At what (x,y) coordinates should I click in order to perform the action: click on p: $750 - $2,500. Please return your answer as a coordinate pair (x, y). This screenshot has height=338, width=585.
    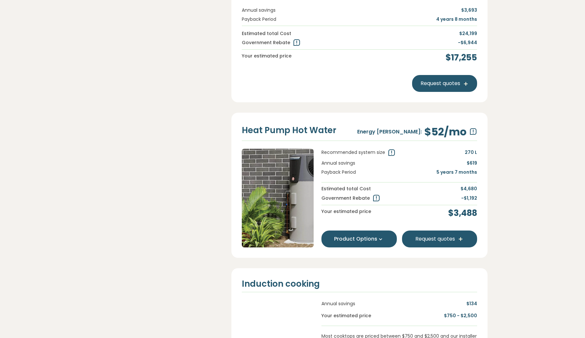
    Looking at the image, I should click on (461, 316).